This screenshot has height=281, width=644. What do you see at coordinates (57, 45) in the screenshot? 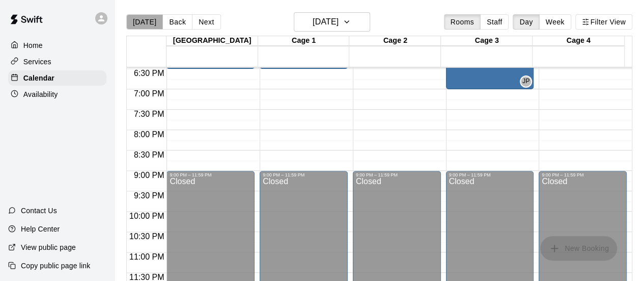
I see `div: Home` at bounding box center [57, 45].